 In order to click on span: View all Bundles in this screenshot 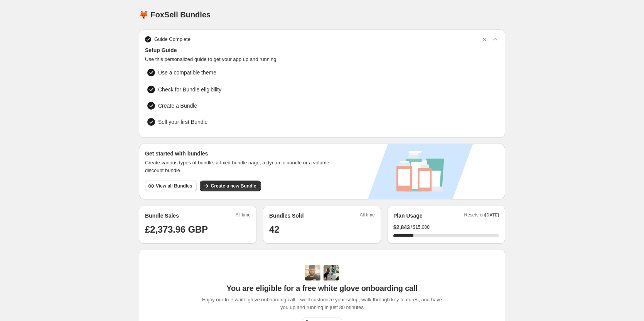, I will do `click(174, 186)`.